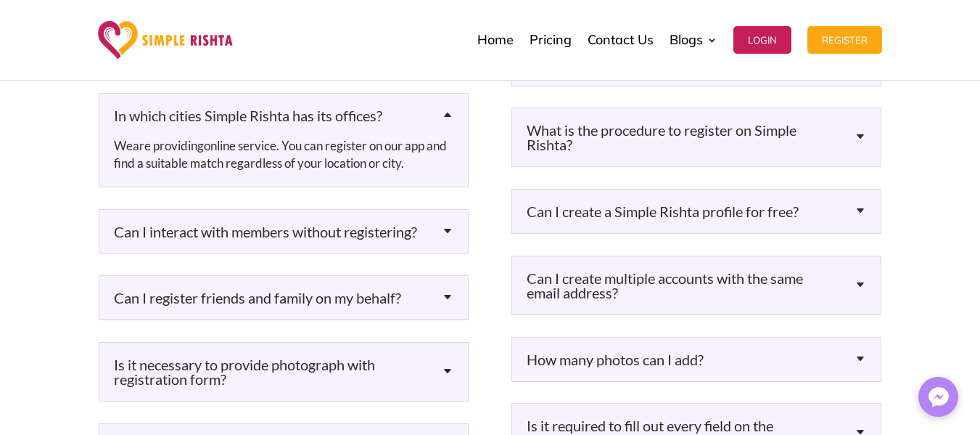 This screenshot has height=435, width=980. What do you see at coordinates (124, 145) in the screenshot?
I see `span: We` at bounding box center [124, 145].